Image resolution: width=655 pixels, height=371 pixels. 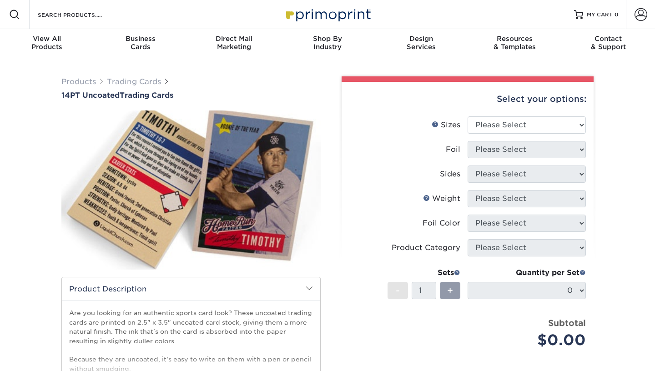 I want to click on img: 14PT Uncoated 01, so click(x=191, y=190).